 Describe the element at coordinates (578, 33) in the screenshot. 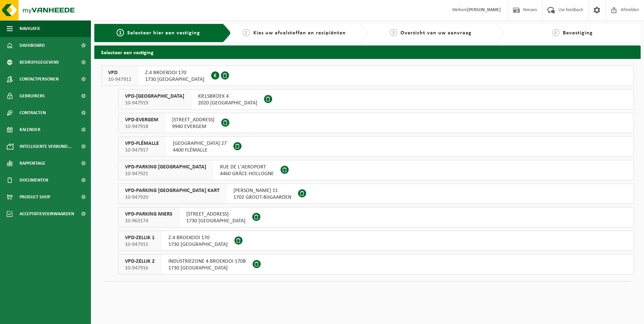

I see `span: Bevestiging` at that location.